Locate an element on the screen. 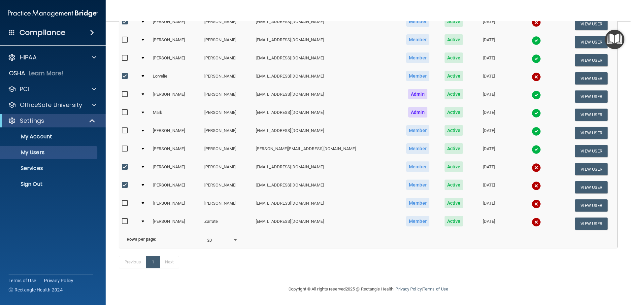 The height and width of the screenshot is (305, 631). a: Settings is located at coordinates (52, 121).